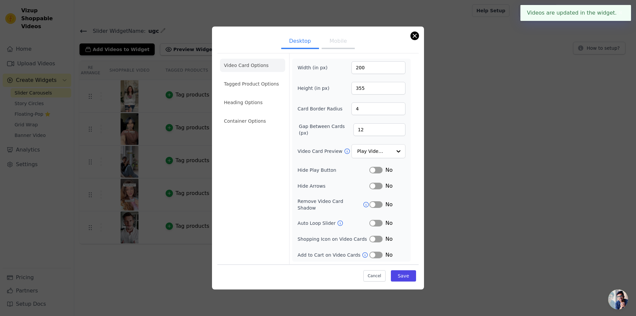  What do you see at coordinates (333, 239) in the screenshot?
I see `label: Shopping Icon on Video Cards` at bounding box center [333, 239].